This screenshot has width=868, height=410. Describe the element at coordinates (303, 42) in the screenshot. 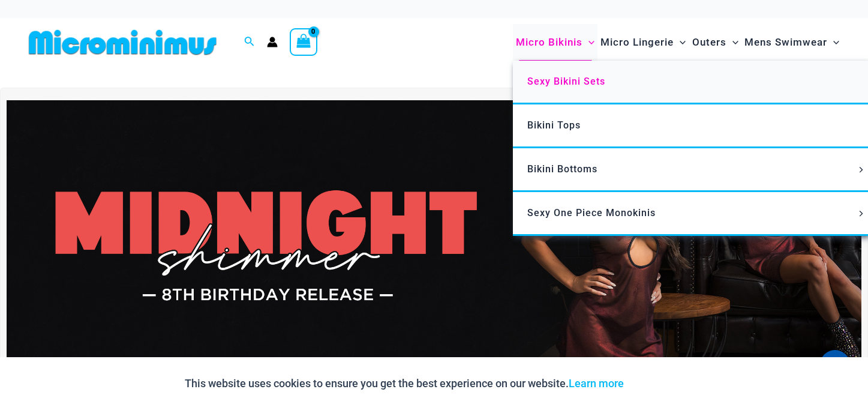

I see `a: View Shopping Cart, empty` at that location.